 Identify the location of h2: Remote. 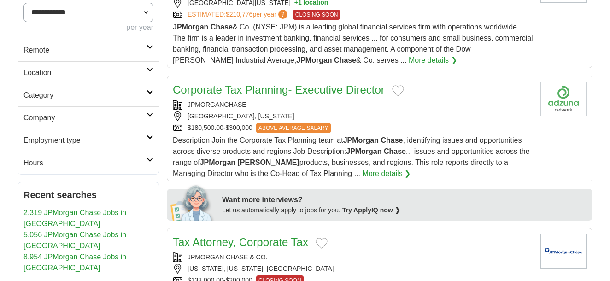
(85, 50).